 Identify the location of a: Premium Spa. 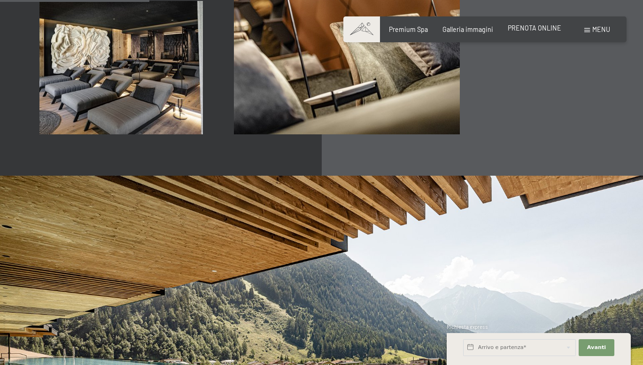
(408, 29).